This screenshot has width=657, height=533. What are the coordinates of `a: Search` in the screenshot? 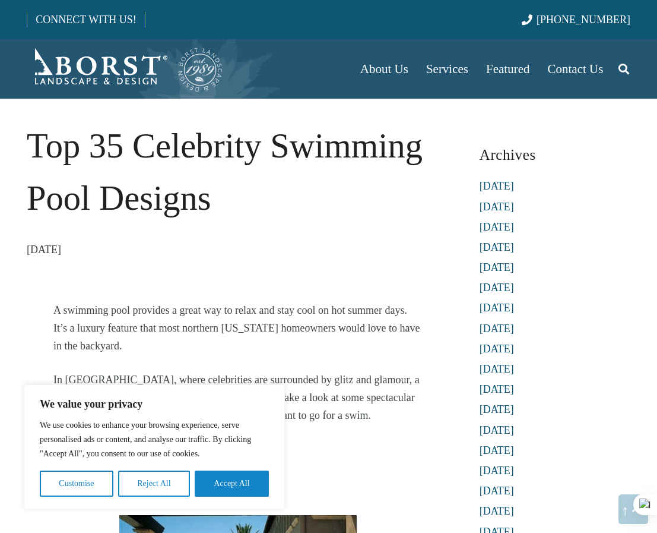 It's located at (624, 69).